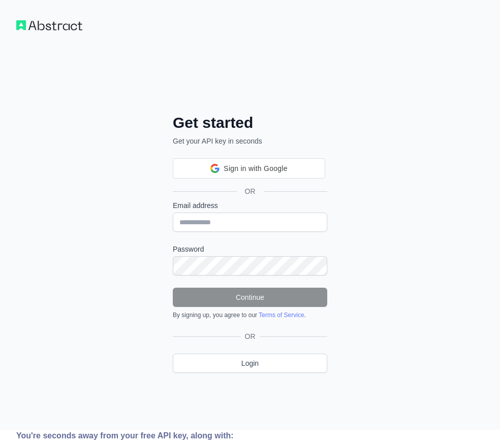 The width and height of the screenshot is (500, 448). Describe the element at coordinates (249, 169) in the screenshot. I see `div: Sign in with Google` at that location.